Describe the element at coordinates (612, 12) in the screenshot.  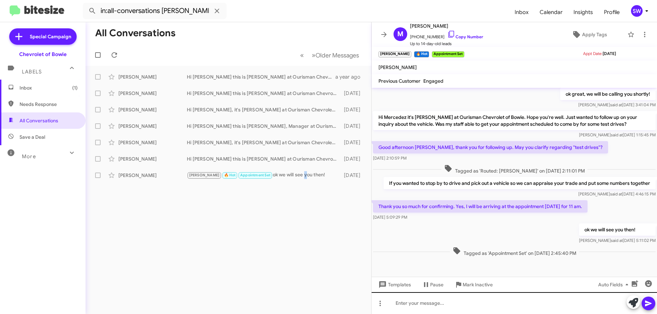
I see `span: Profile` at that location.